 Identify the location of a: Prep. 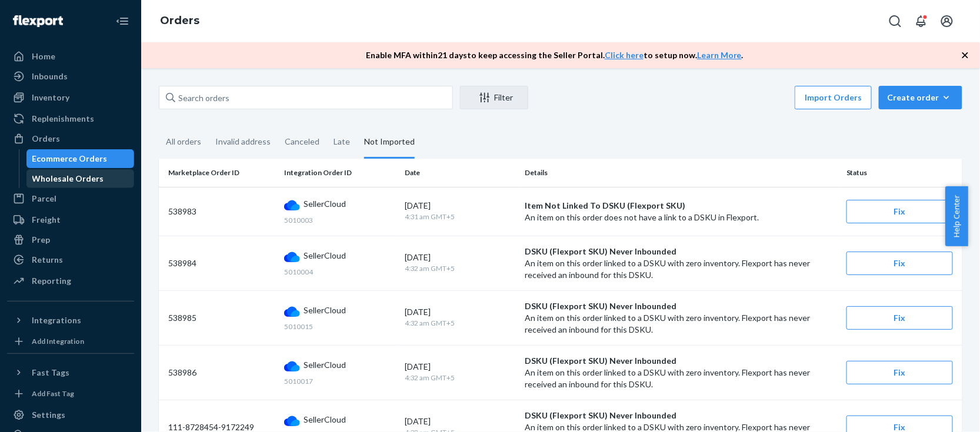
(71, 240).